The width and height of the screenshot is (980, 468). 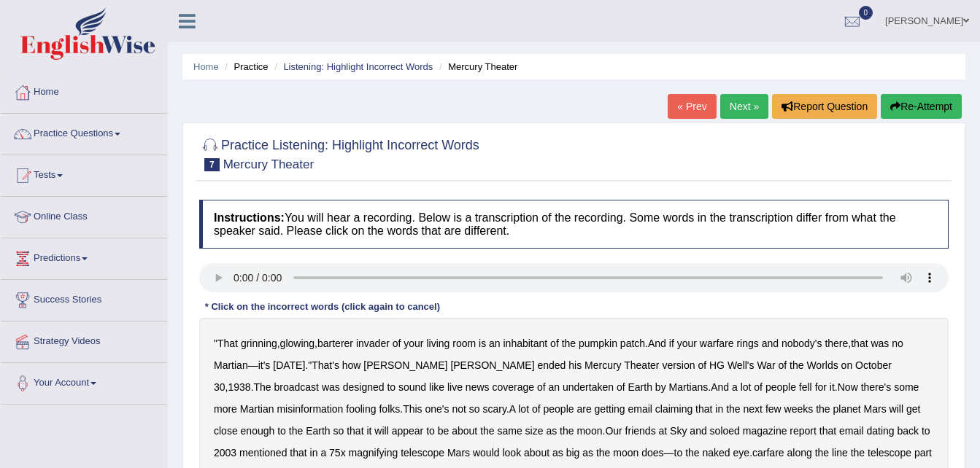 I want to click on b: naked, so click(x=716, y=453).